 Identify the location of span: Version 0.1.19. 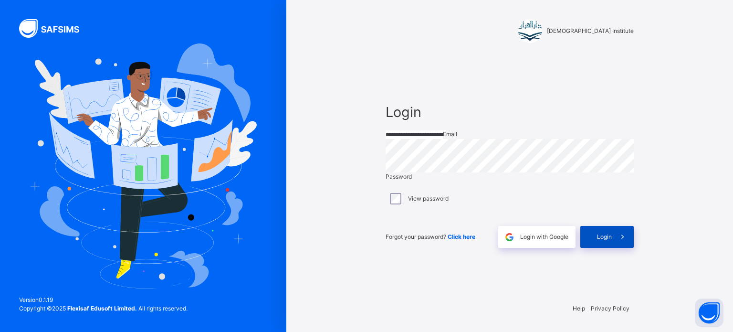
(103, 300).